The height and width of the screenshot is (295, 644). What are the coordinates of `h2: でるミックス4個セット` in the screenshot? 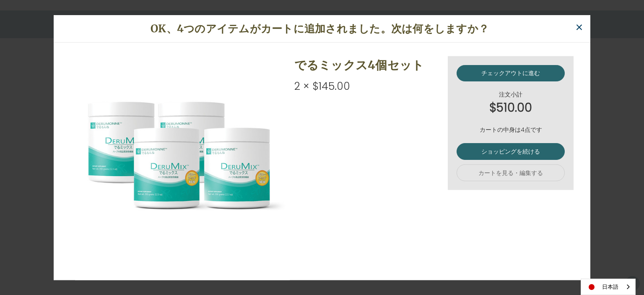 It's located at (366, 65).